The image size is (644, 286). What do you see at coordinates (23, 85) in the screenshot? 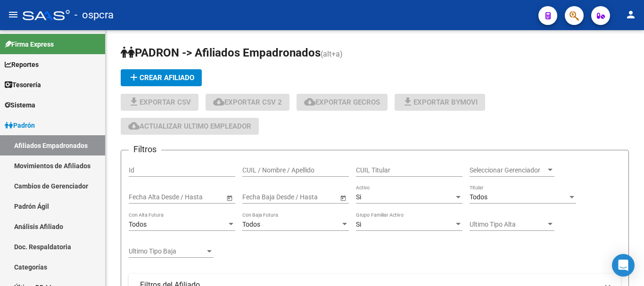
I see `span: Tesorería` at bounding box center [23, 85].